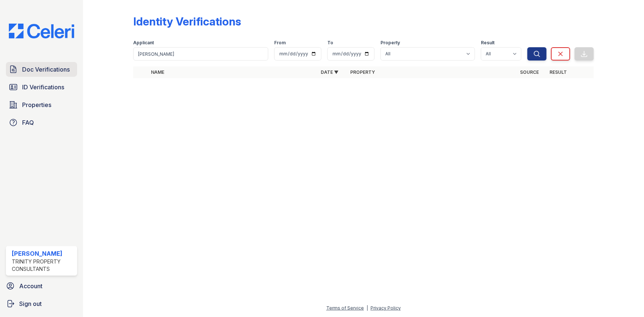 This screenshot has height=317, width=644. What do you see at coordinates (42, 31) in the screenshot?
I see `img: CE_Logo_Blue-a8612792a0a2168367f1c8372b55b34899dd931a85d93a1a3d3e32e68fde9ad4.png` at bounding box center [42, 31].